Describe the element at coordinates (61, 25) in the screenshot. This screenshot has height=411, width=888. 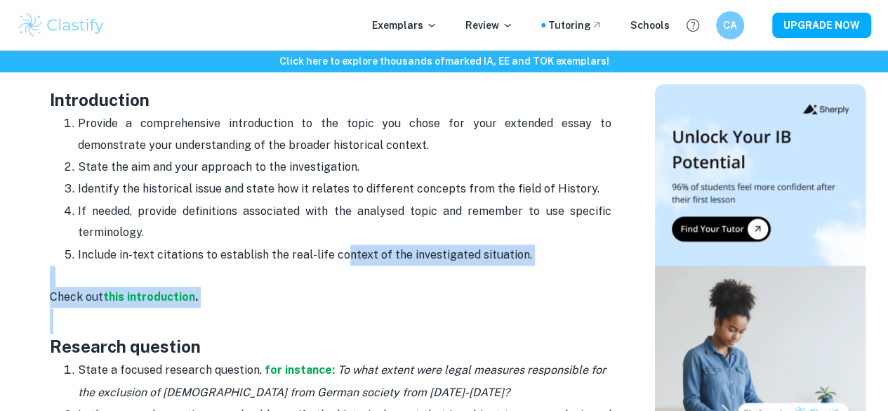
I see `a: Clastify logo` at that location.